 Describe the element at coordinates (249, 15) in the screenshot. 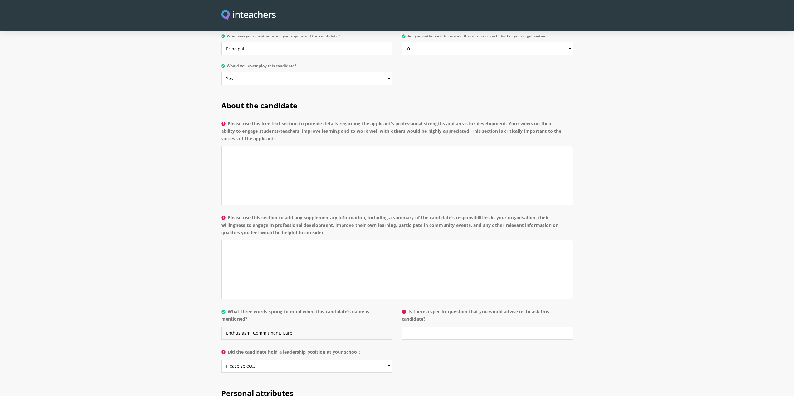

I see `a: Visit this site's homepage` at that location.